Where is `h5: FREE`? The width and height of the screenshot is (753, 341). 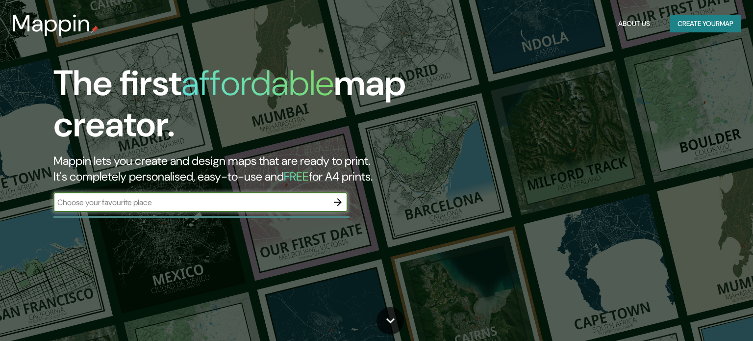
h5: FREE is located at coordinates (296, 176).